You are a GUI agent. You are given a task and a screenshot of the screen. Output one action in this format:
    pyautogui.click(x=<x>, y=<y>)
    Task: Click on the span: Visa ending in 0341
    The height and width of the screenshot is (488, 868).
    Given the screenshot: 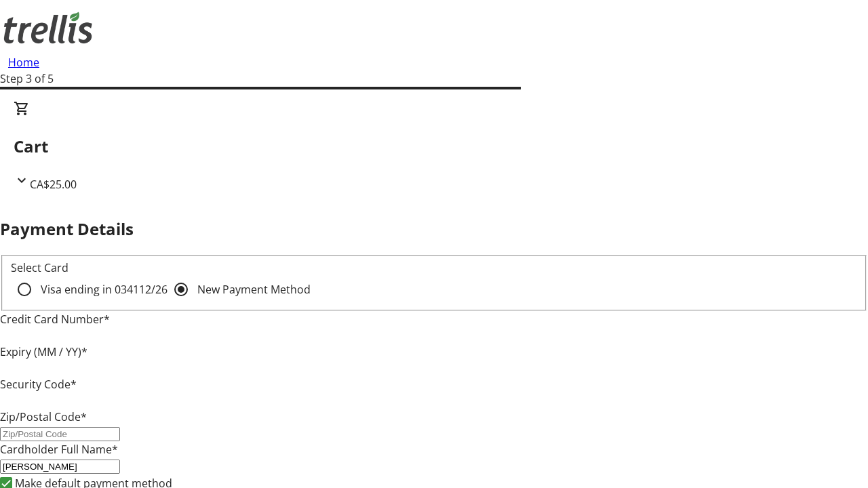 What is the action you would take?
    pyautogui.click(x=104, y=289)
    